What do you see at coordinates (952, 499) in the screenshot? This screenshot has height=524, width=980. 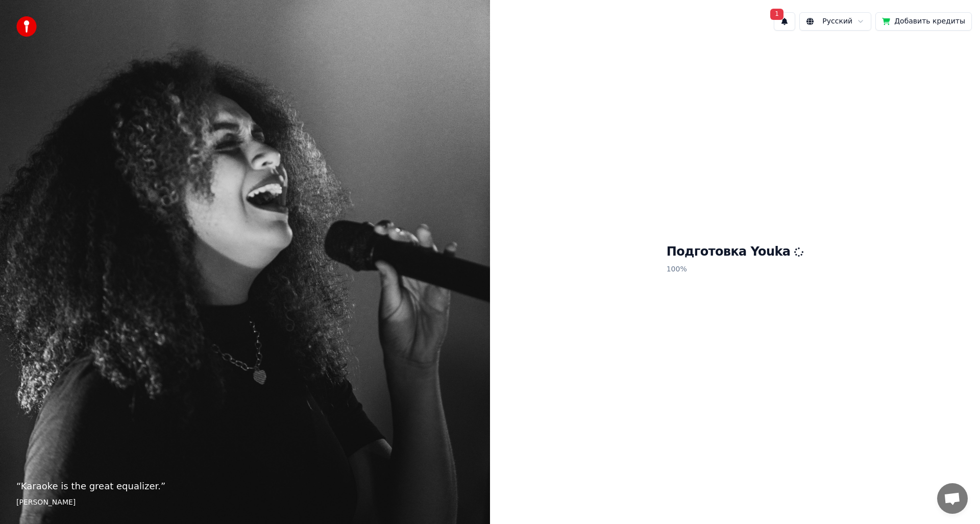 I see `a: Открытый чат` at bounding box center [952, 499].